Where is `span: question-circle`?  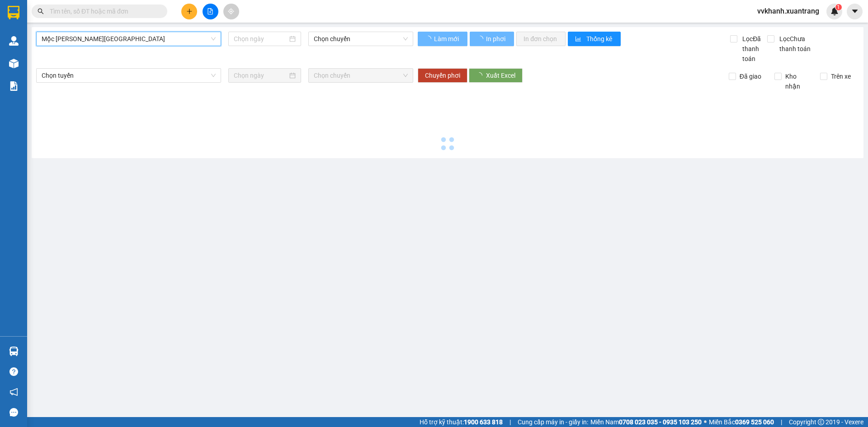 span: question-circle is located at coordinates (14, 371).